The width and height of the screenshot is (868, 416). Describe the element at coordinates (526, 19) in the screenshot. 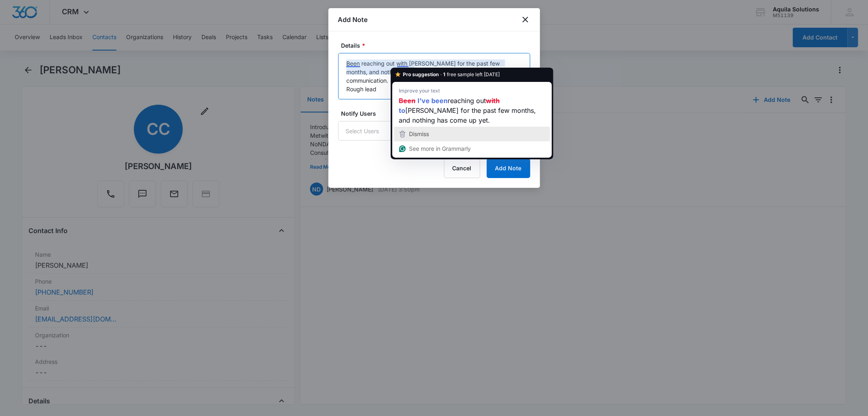

I see `button: close` at that location.